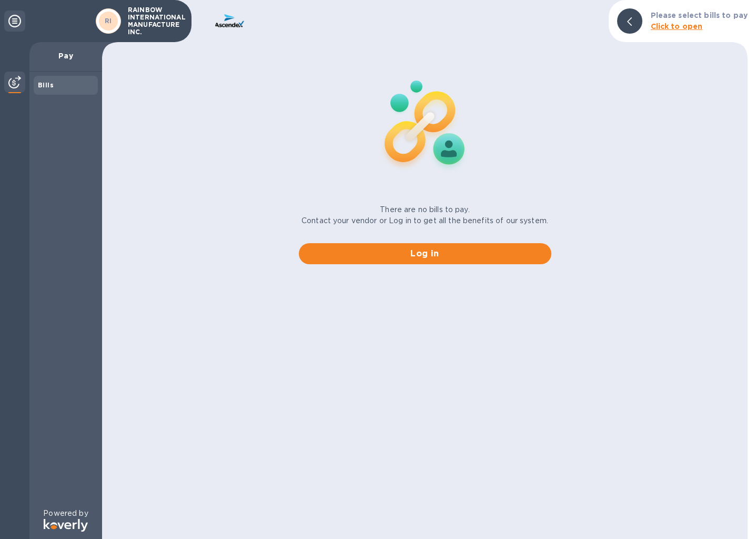 This screenshot has width=756, height=539. Describe the element at coordinates (46, 85) in the screenshot. I see `b: Bills` at that location.